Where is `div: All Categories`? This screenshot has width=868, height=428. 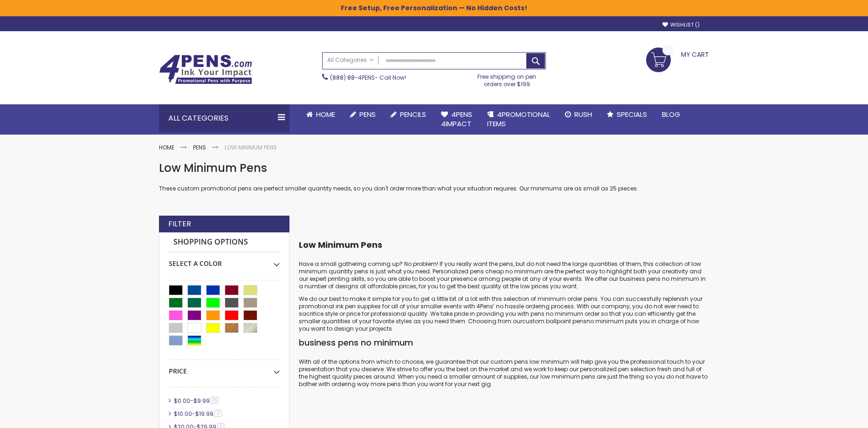
div: All Categories is located at coordinates (224, 118).